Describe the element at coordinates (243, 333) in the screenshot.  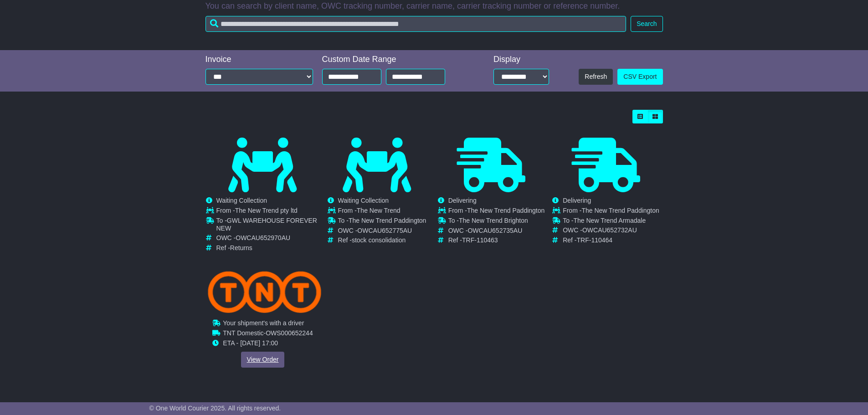
I see `span: TNT Domestic` at that location.